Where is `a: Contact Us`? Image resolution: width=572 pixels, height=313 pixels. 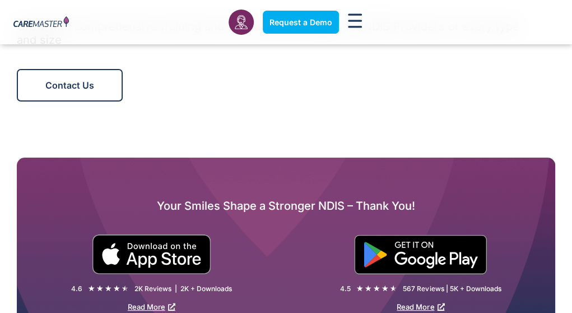
a: Contact Us is located at coordinates (69, 85).